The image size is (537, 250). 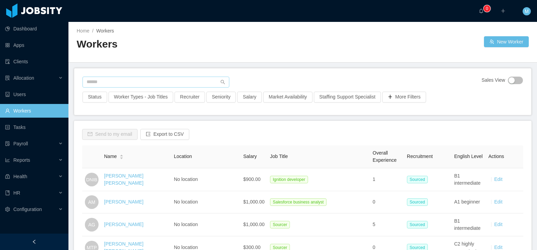 I want to click on span: Recruitment, so click(x=419, y=156).